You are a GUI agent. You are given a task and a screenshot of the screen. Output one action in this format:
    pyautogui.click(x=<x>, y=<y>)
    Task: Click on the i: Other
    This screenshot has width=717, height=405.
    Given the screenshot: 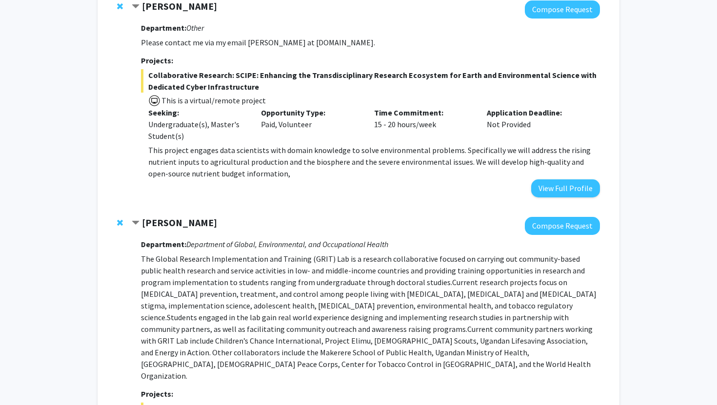 What is the action you would take?
    pyautogui.click(x=195, y=28)
    